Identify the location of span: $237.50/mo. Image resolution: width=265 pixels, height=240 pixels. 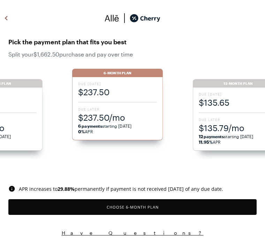
(117, 117).